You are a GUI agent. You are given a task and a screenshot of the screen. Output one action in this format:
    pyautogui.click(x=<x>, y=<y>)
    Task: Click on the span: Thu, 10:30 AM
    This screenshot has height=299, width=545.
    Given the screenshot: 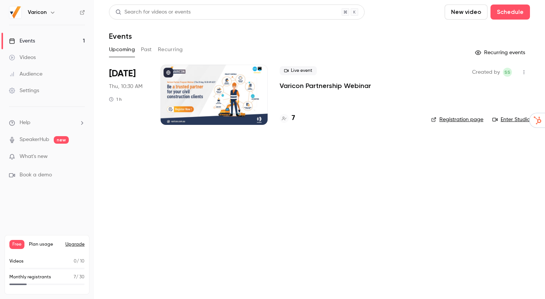 What is the action you would take?
    pyautogui.click(x=125, y=86)
    